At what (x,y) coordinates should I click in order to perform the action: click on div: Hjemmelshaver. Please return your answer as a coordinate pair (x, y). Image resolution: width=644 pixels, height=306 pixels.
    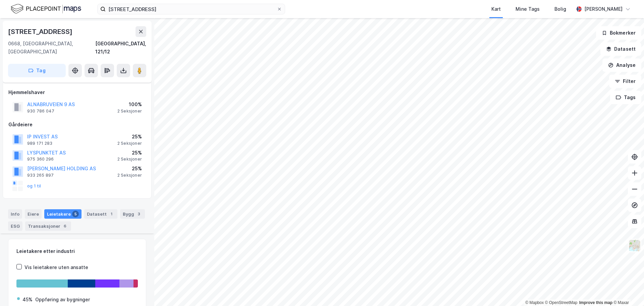
    Looking at the image, I should click on (77, 92).